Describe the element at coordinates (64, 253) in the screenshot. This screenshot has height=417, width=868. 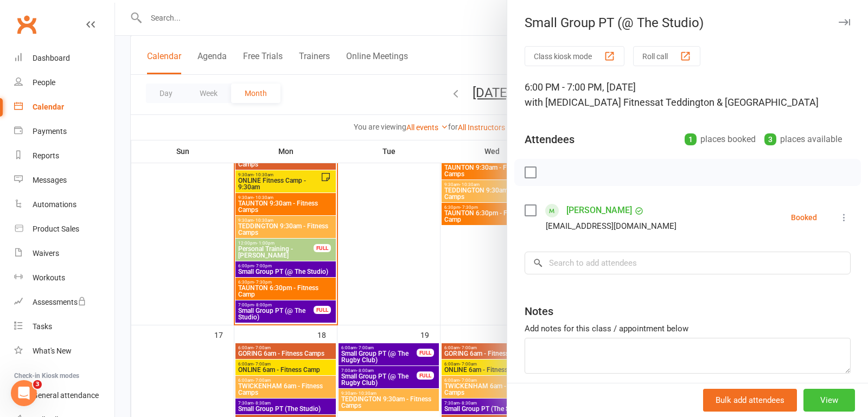
I see `a: Waivers` at that location.